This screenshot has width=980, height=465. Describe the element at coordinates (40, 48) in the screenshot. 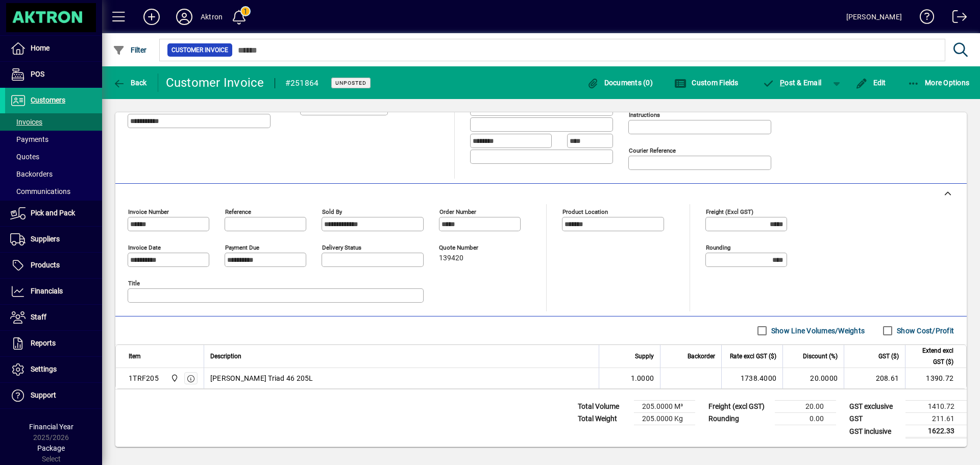

I see `span: Home` at that location.